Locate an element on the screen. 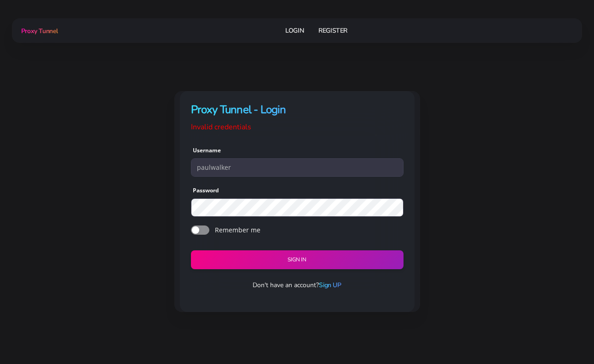 This screenshot has height=364, width=594. input: Username is located at coordinates (297, 167).